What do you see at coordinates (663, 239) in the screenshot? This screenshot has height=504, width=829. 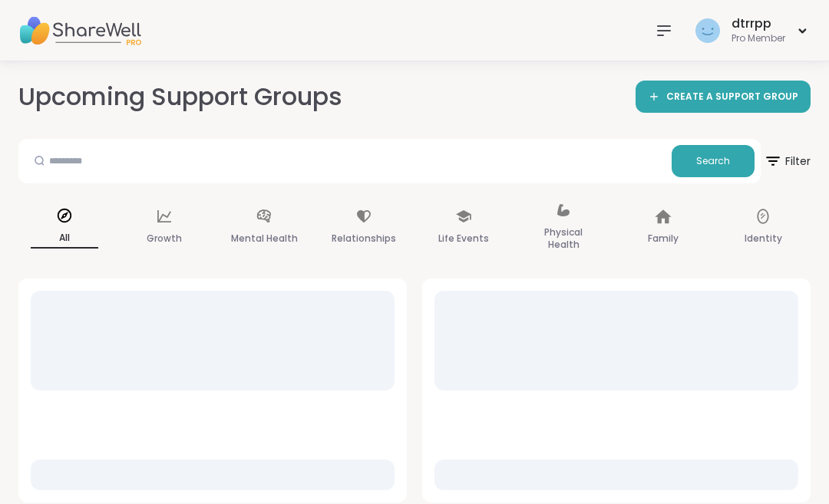 I see `p: Family` at bounding box center [663, 239].